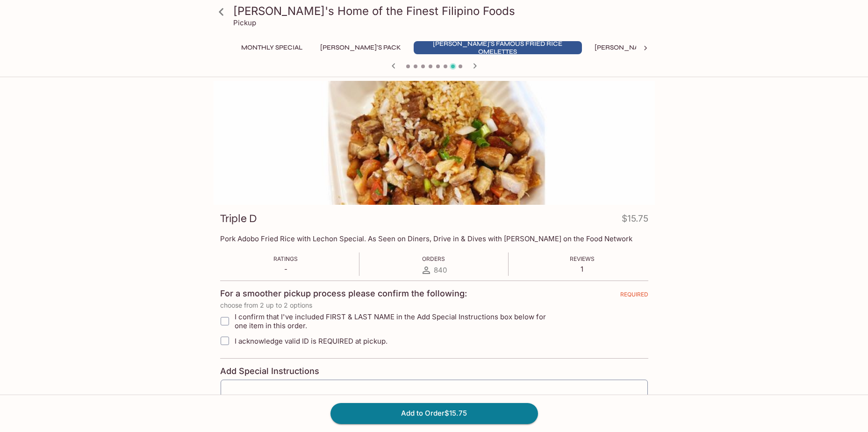  Describe the element at coordinates (396, 321) in the screenshot. I see `span: I confirm that I've included FIRST & LAST NAME in the Add Special Instructions box below for one ...` at that location.